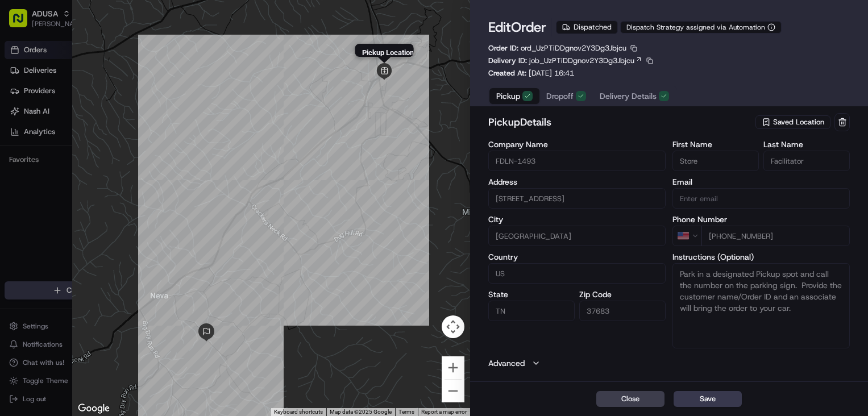 Image resolution: width=868 pixels, height=416 pixels. I want to click on a: Open this area in Google Maps (opens a new window), so click(94, 409).